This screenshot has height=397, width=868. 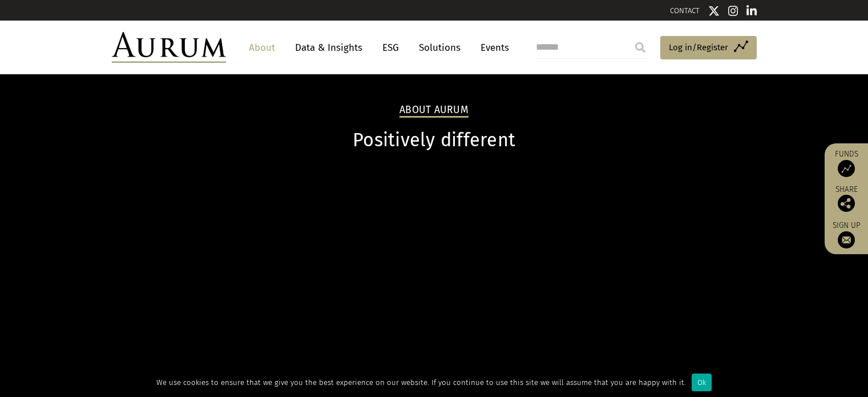 I want to click on img: Twitter icon, so click(x=714, y=11).